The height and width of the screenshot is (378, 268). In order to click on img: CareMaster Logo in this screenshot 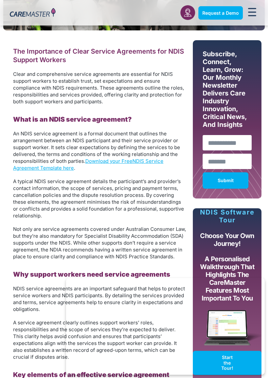, I will do `click(33, 13)`.